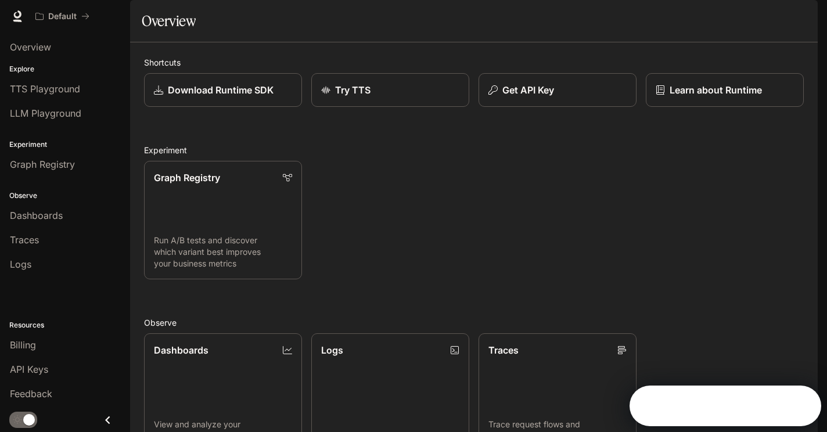  I want to click on a: Download Runtime SDK, so click(223, 90).